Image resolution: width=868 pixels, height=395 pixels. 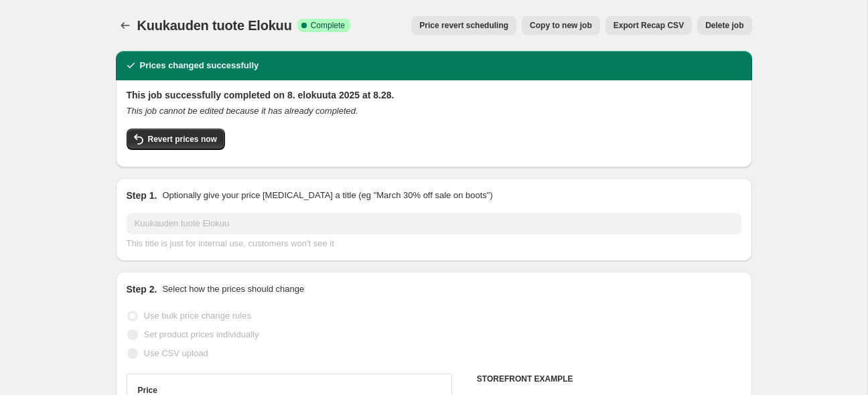 What do you see at coordinates (176, 352) in the screenshot?
I see `span: Use CSV upload` at bounding box center [176, 352].